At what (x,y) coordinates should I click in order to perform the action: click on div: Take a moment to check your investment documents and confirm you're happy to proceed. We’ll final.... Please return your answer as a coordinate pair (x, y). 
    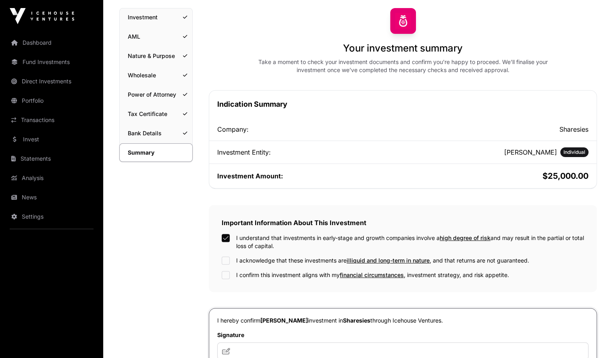
    Looking at the image, I should click on (403, 66).